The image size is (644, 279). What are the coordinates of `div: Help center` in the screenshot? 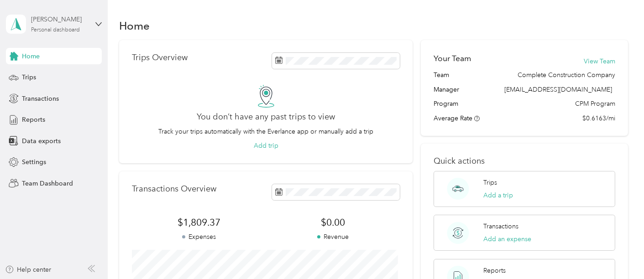 It's located at (28, 270).